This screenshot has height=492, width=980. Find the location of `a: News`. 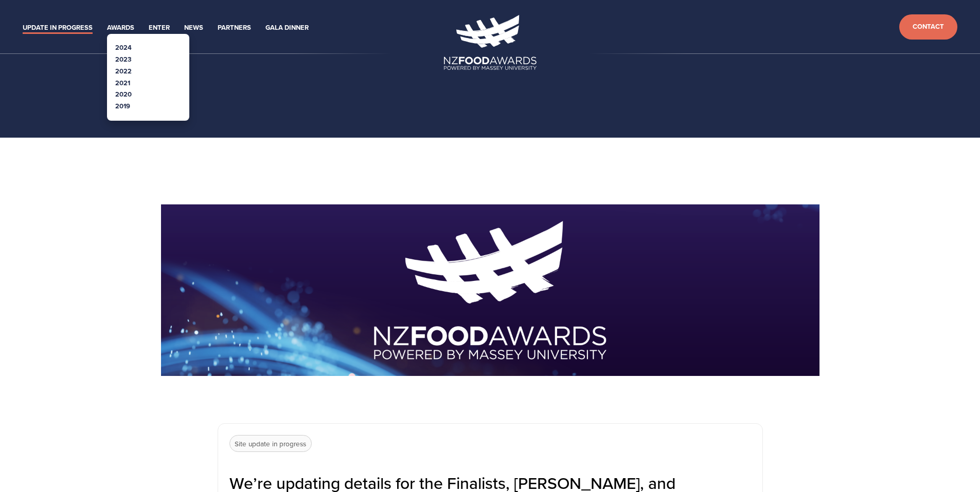

a: News is located at coordinates (193, 27).